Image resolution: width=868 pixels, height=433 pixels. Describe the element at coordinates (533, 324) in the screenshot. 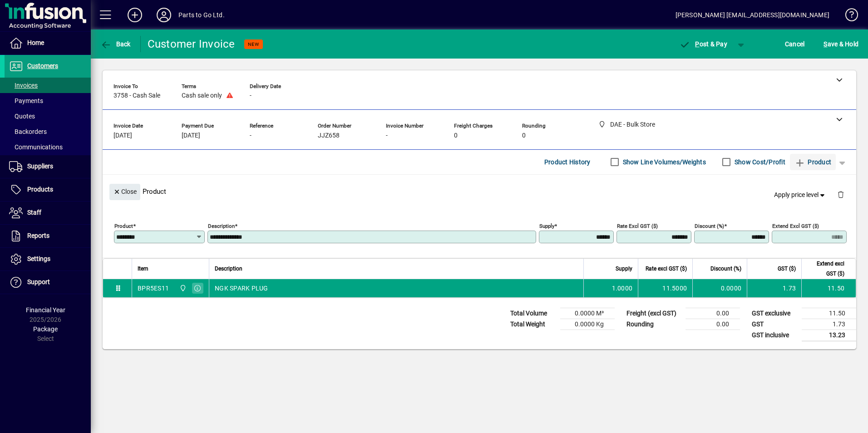

I see `td: Total Weight` at that location.